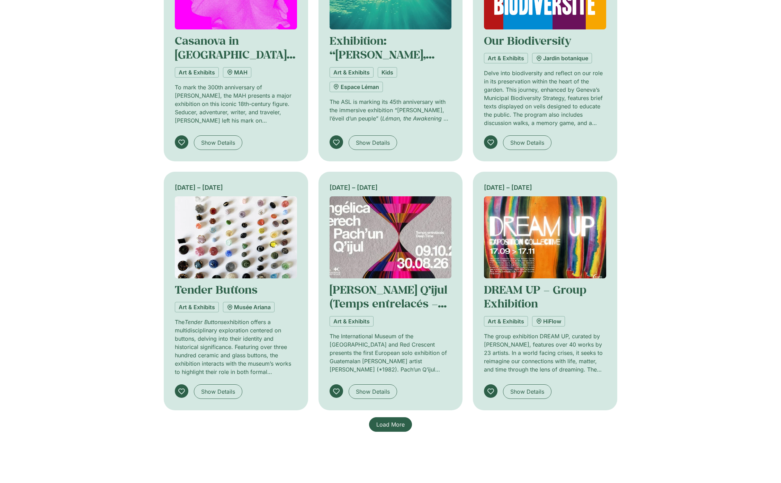  I want to click on a: Jardin botanique, so click(562, 58).